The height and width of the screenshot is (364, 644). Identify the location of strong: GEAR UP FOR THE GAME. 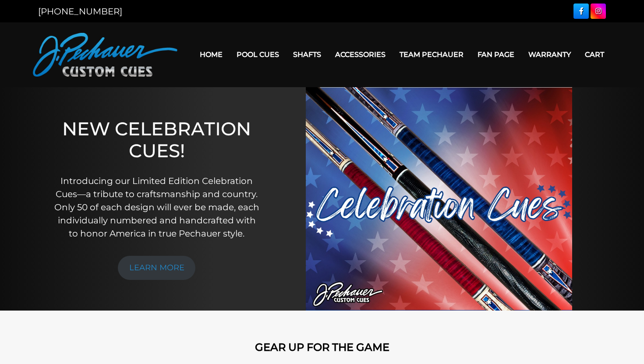
(322, 347).